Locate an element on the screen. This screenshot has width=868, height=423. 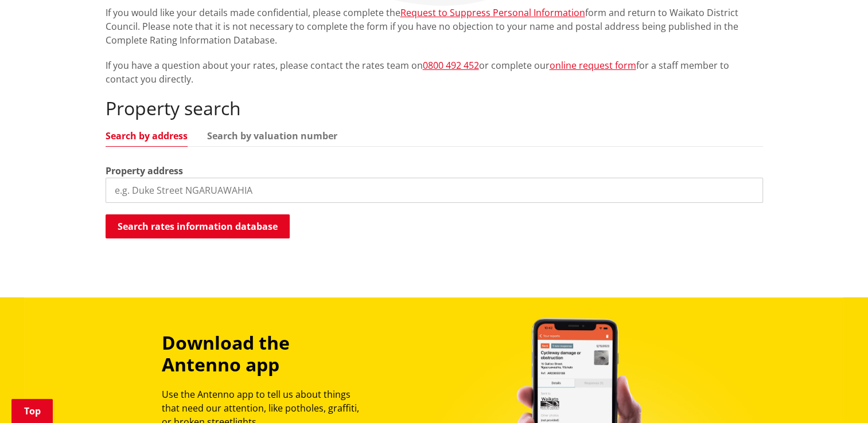
h2: Property search is located at coordinates (434, 108).